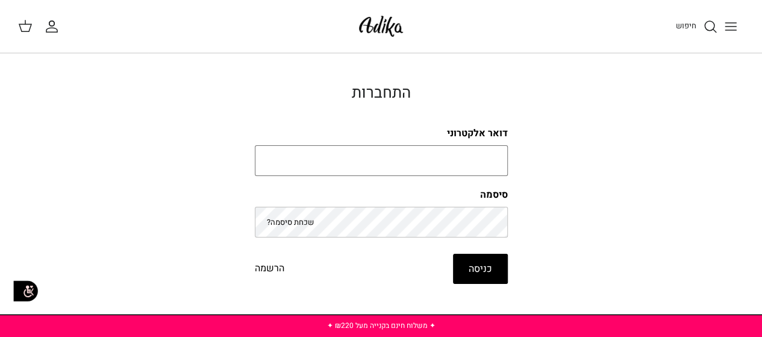 This screenshot has height=337, width=762. What do you see at coordinates (731, 27) in the screenshot?
I see `button: Toggle menu` at bounding box center [731, 27].